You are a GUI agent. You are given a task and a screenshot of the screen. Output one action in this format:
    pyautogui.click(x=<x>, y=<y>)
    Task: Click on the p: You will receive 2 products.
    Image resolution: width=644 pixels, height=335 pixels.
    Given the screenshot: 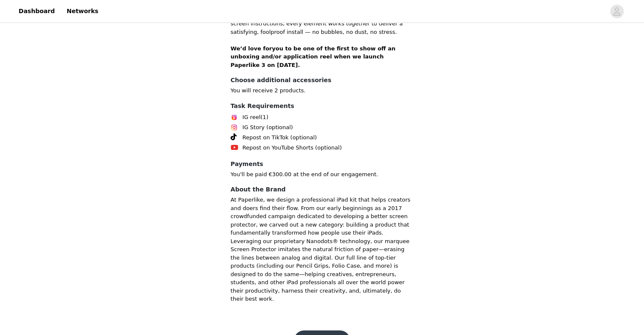 What is the action you would take?
    pyautogui.click(x=322, y=90)
    